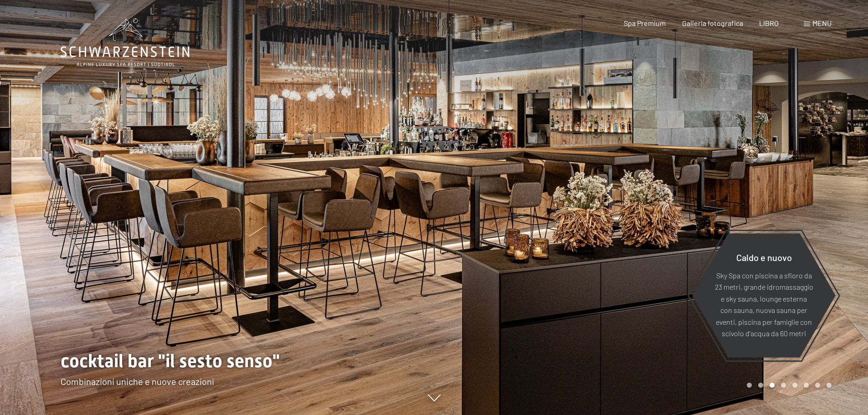 The image size is (868, 415). What do you see at coordinates (769, 23) in the screenshot?
I see `a: LIBRO` at bounding box center [769, 23].